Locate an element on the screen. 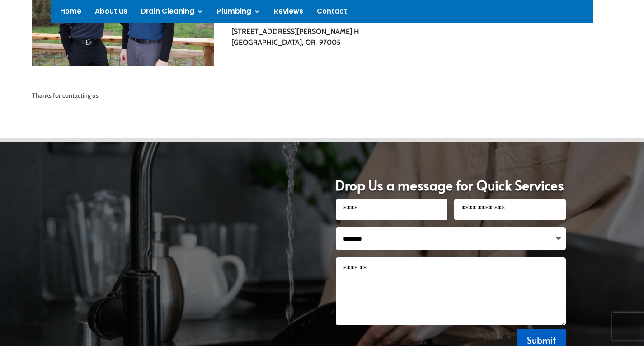 The width and height of the screenshot is (644, 346). a: Drain Cleaning is located at coordinates (172, 13).